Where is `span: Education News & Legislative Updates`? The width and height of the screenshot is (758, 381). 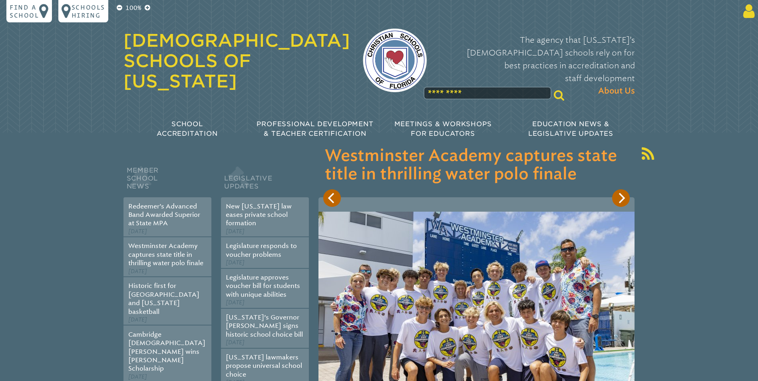 span: Education News & Legislative Updates is located at coordinates (570, 129).